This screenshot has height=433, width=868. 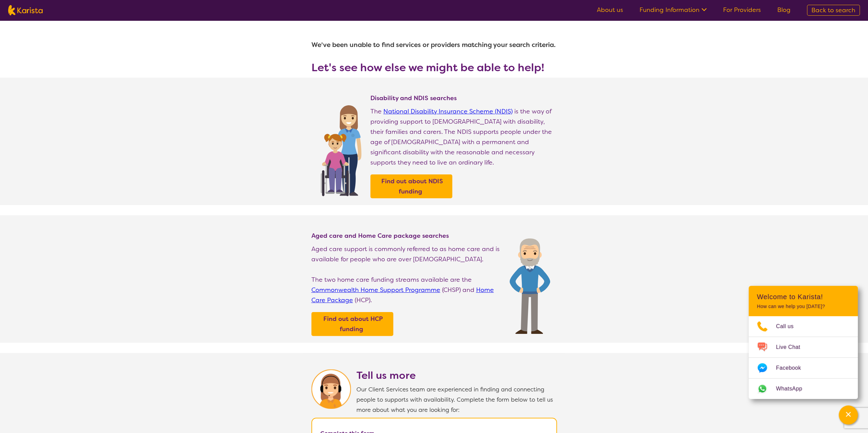 I want to click on span: Back to search, so click(x=833, y=10).